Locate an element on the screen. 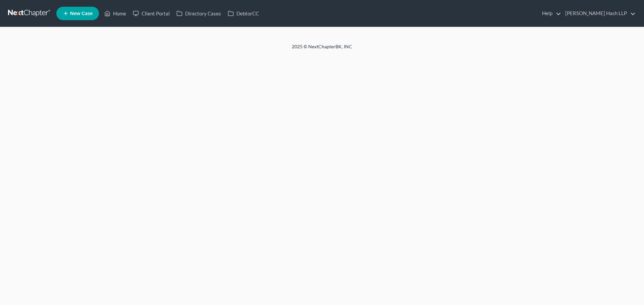  a: DebtorCC is located at coordinates (243, 13).